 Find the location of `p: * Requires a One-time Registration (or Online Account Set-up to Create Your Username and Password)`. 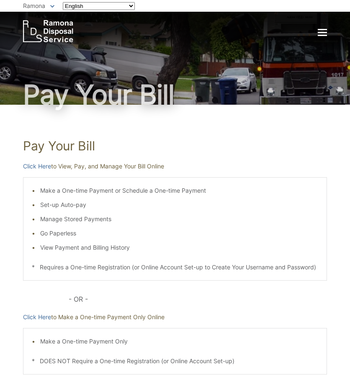

p: * Requires a One-time Registration (or Online Account Set-up to Create Your Username and Password) is located at coordinates (175, 267).